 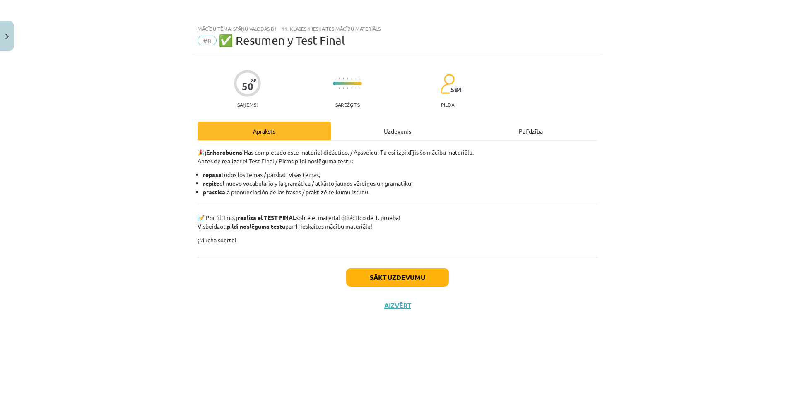 What do you see at coordinates (264, 131) in the screenshot?
I see `div: Apraksts` at bounding box center [264, 131].